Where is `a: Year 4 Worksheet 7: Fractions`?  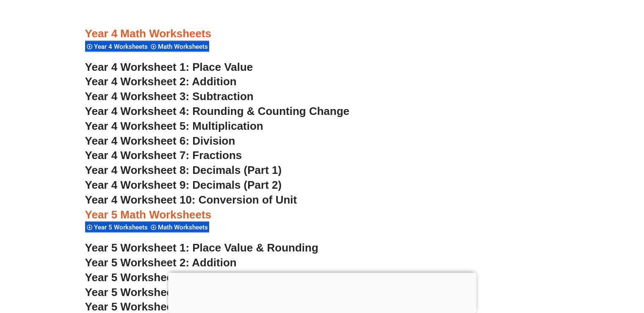
a: Year 4 Worksheet 7: Fractions is located at coordinates (164, 155).